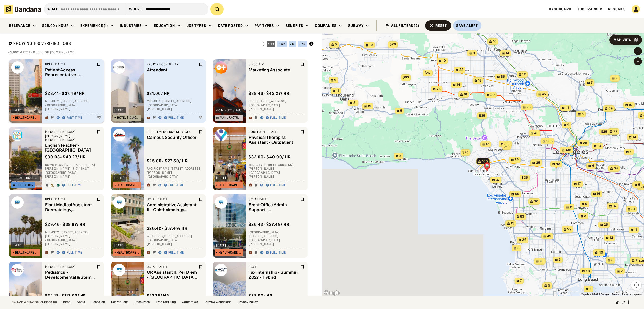 This screenshot has height=309, width=644. What do you see at coordinates (159, 93) in the screenshot?
I see `div: $ 31.00 / hr` at bounding box center [159, 93].